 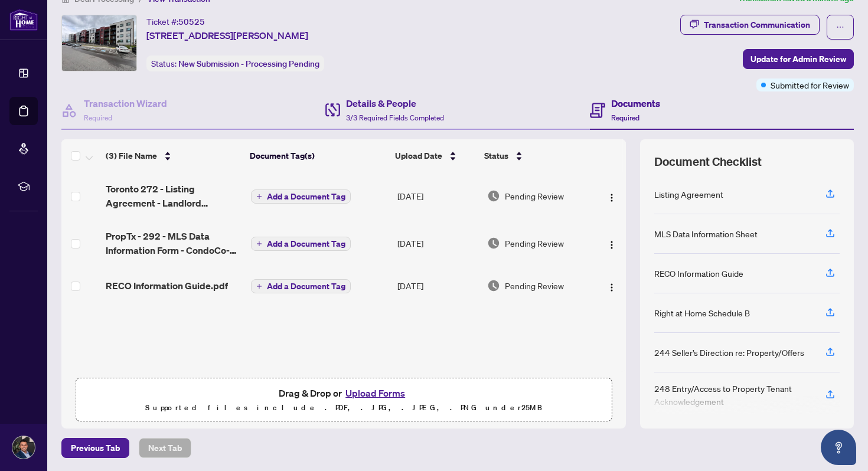 What do you see at coordinates (496, 156) in the screenshot?
I see `span: Status` at bounding box center [496, 156].